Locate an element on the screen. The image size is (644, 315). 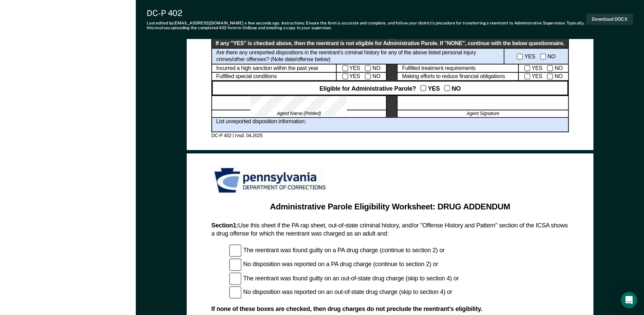
div: Agent Name (Printed) is located at coordinates (299, 114).